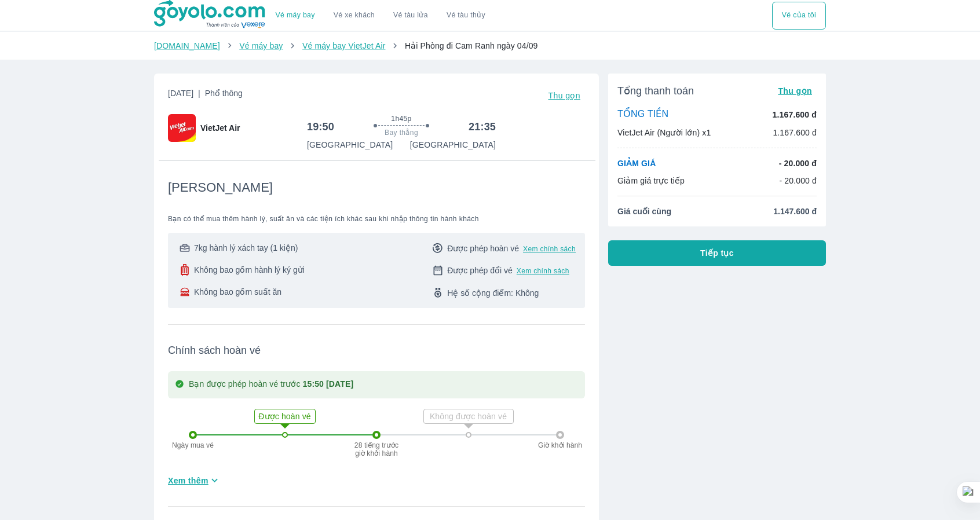 This screenshot has width=980, height=520. I want to click on span: Hệ số cộng điểm: Không, so click(493, 293).